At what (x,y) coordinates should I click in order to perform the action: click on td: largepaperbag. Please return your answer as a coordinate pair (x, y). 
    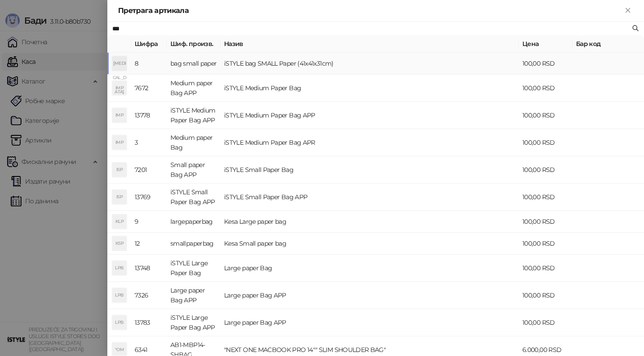
    Looking at the image, I should click on (194, 221).